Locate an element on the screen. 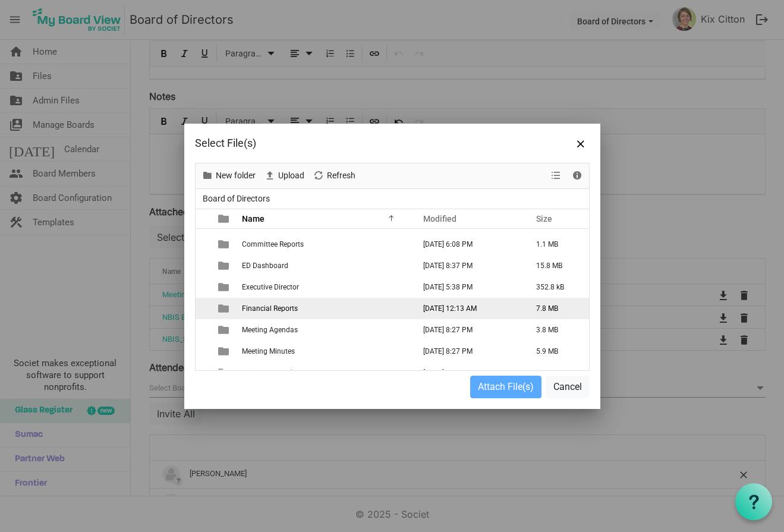 This screenshot has width=784, height=532. td: March 20, 2024 6:08 PM column header Modified is located at coordinates (467, 244).